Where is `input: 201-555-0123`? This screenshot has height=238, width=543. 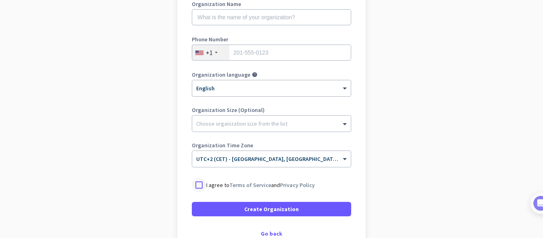 input: 201-555-0123 is located at coordinates (272, 52).